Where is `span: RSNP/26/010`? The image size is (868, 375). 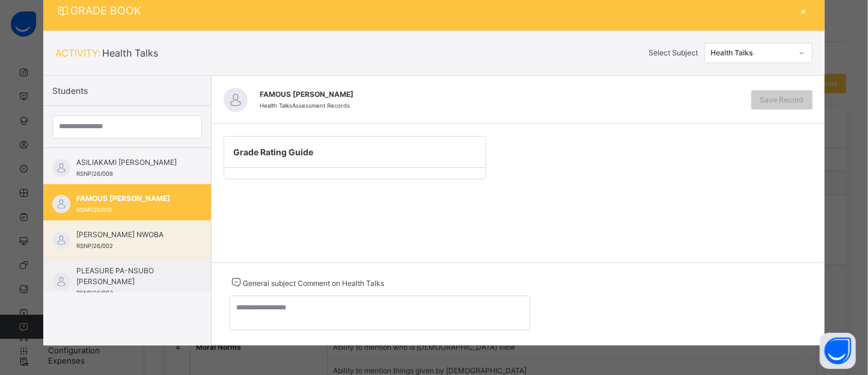
span: RSNP/26/010 is located at coordinates (94, 209).